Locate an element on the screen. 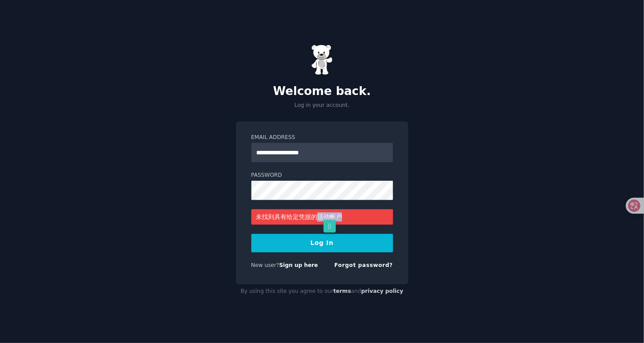 The image size is (644, 343). a: terms is located at coordinates (342, 291).